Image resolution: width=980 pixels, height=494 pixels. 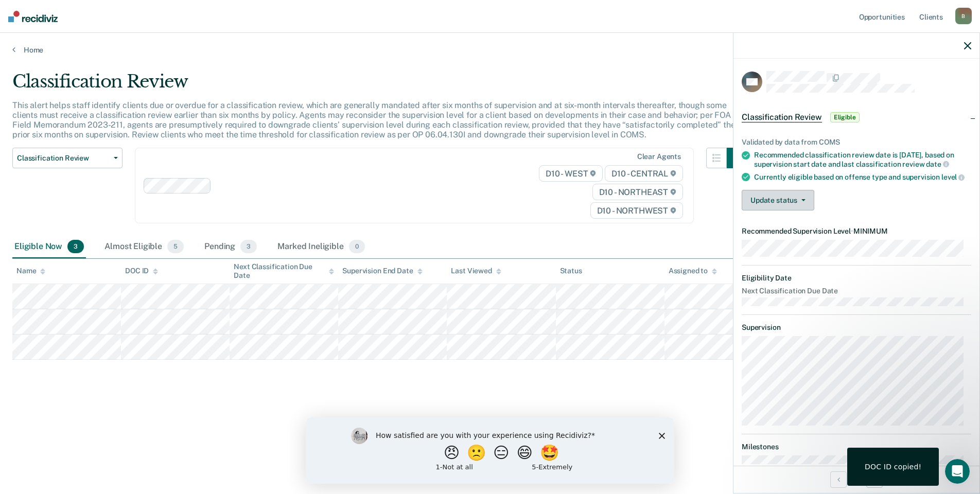 What do you see at coordinates (693, 271) in the screenshot?
I see `div: Assigned to` at bounding box center [693, 271].